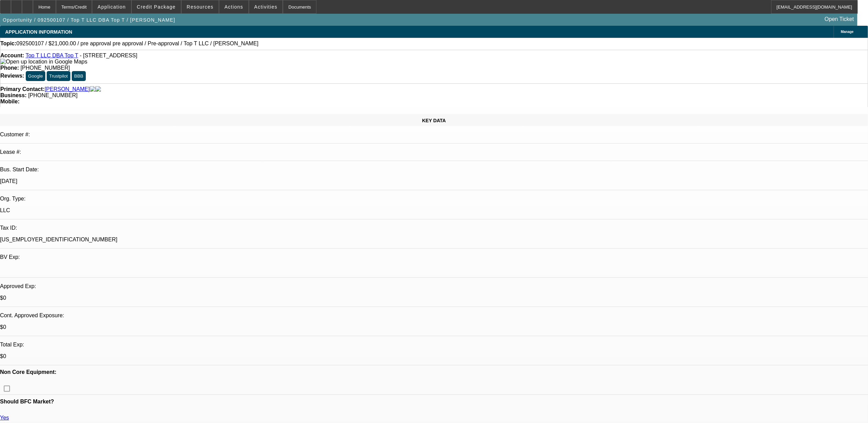 The image size is (868, 423). Describe the element at coordinates (10, 101) in the screenshot. I see `strong: Mobile:` at that location.